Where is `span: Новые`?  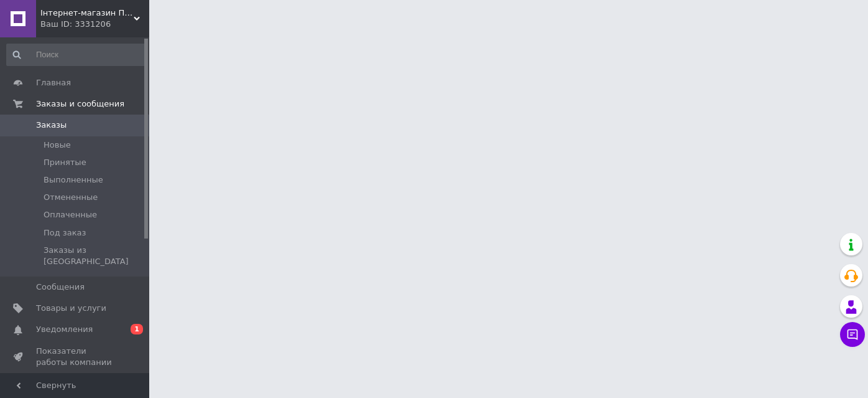
span: Новые is located at coordinates (57, 145).